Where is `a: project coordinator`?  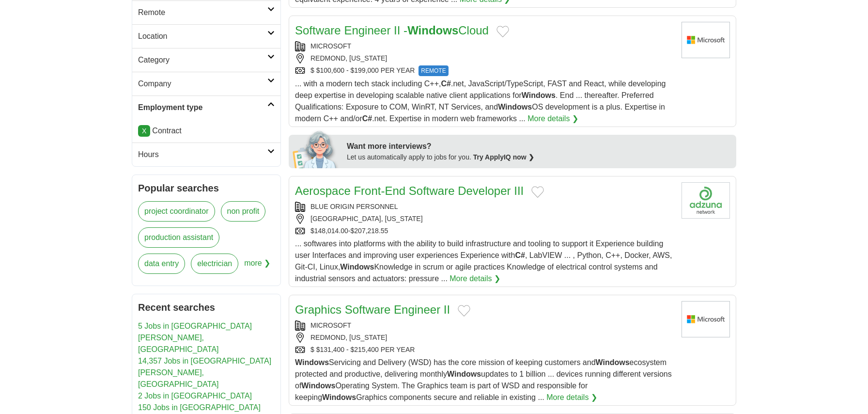 a: project coordinator is located at coordinates (177, 212).